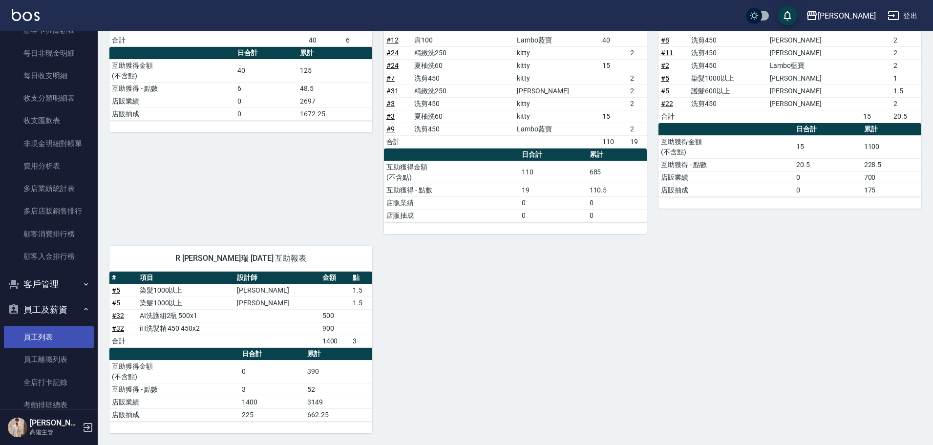 Image resolution: width=933 pixels, height=445 pixels. What do you see at coordinates (463, 53) in the screenshot?
I see `td: 精緻洗250` at bounding box center [463, 53].